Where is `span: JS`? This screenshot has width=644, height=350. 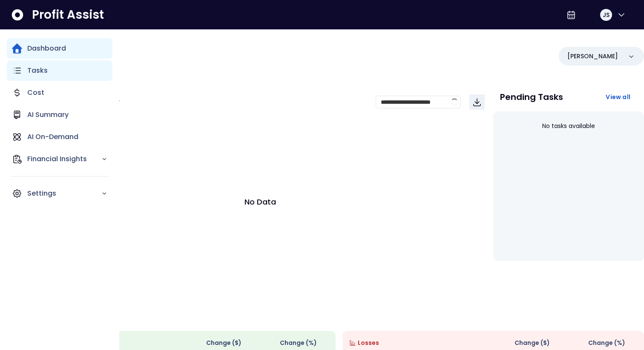
span: JS is located at coordinates (606, 15).